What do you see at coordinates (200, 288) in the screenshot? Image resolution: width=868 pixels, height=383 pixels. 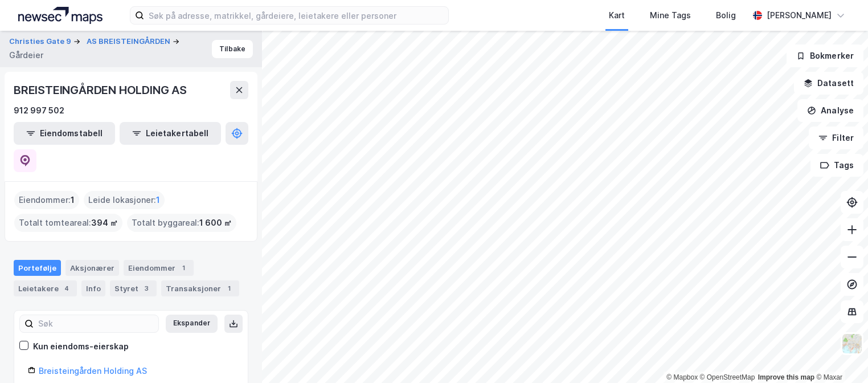 I see `div: Transaksjoner` at bounding box center [200, 288].